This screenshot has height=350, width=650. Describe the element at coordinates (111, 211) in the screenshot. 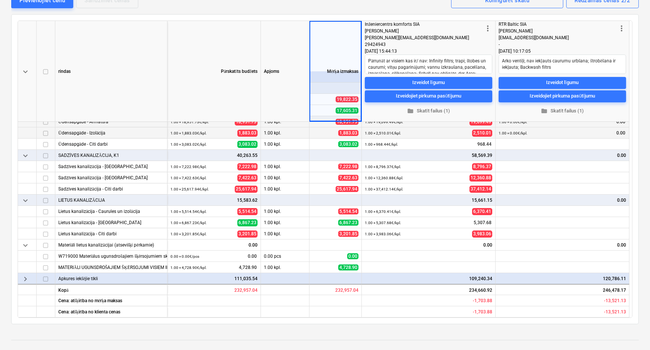

I see `div: Lietus kanalizācija - Caurules un izolācija` at that location.